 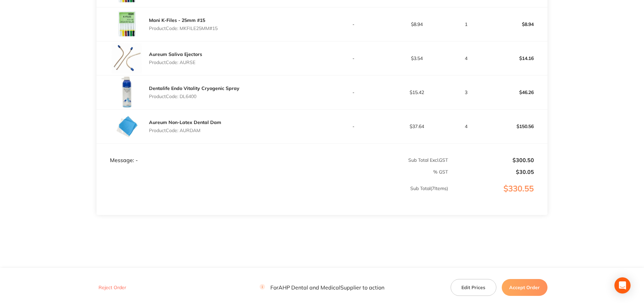 What do you see at coordinates (623, 285) in the screenshot?
I see `div: Open Intercom Messenger` at bounding box center [623, 285].